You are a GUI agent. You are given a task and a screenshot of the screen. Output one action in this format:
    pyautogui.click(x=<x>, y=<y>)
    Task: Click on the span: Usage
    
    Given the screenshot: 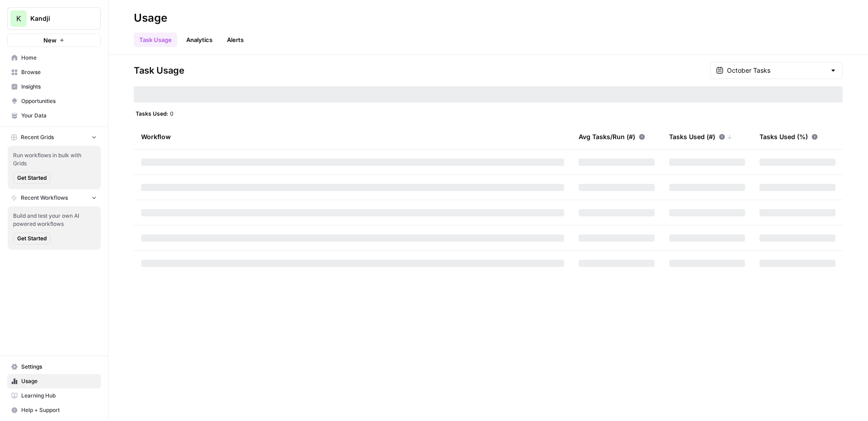 What is the action you would take?
    pyautogui.click(x=59, y=381)
    